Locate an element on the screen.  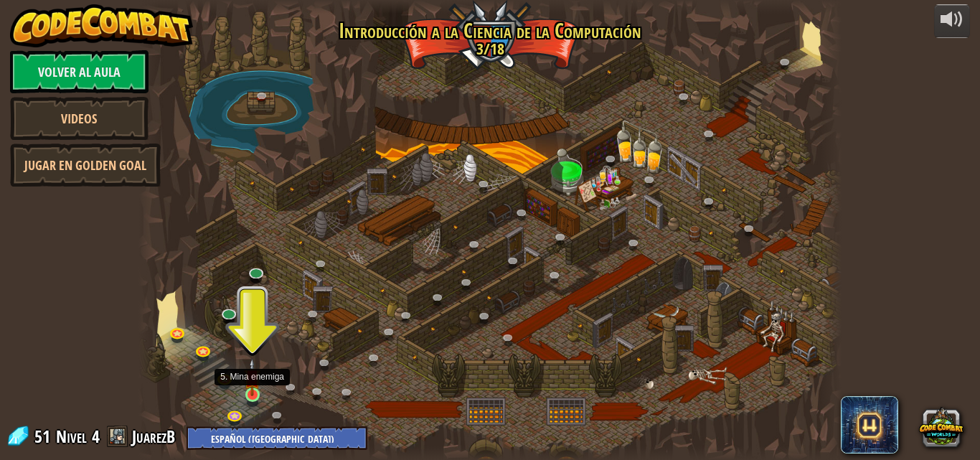
img: CodeCombat - Learn how to code by playing a game is located at coordinates (102, 26).